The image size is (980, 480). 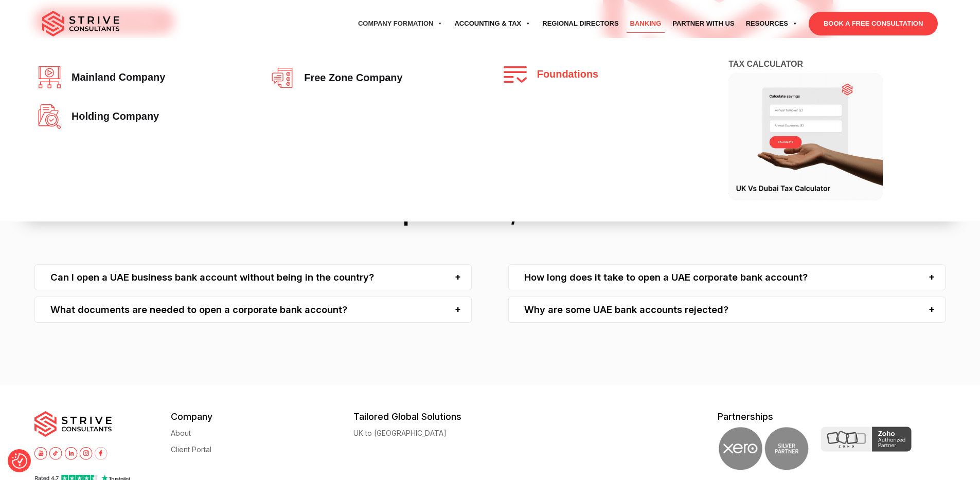 I want to click on h5: Partnerships, so click(x=831, y=417).